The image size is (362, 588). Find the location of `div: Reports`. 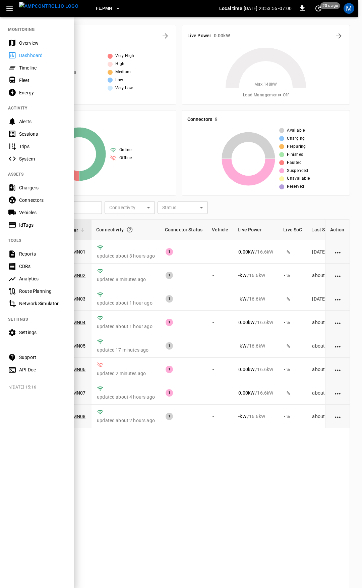

div: Reports is located at coordinates (42, 254).